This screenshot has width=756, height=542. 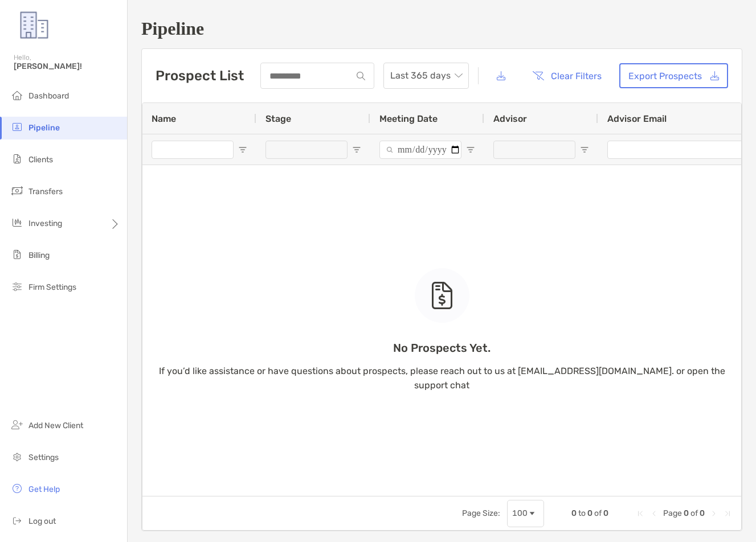 What do you see at coordinates (41, 160) in the screenshot?
I see `span: Clients` at bounding box center [41, 160].